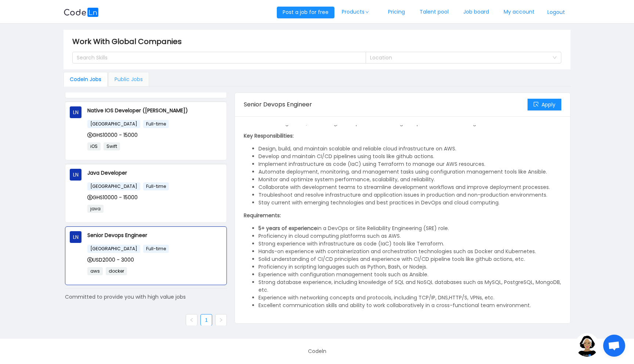  I want to click on span: docker, so click(117, 271).